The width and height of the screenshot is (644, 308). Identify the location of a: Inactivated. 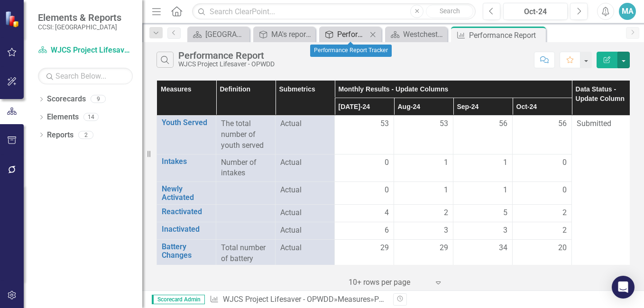
(187, 229).